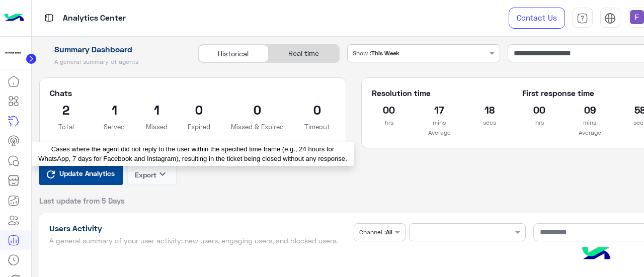  What do you see at coordinates (233, 53) in the screenshot?
I see `div: Historical` at bounding box center [233, 53].